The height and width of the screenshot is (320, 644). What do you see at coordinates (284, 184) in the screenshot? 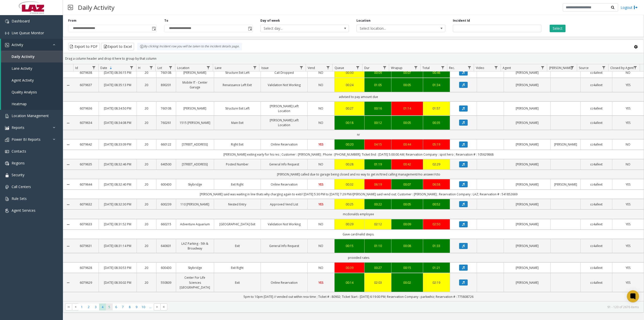
I see `a: Online Reservation` at bounding box center [284, 184].